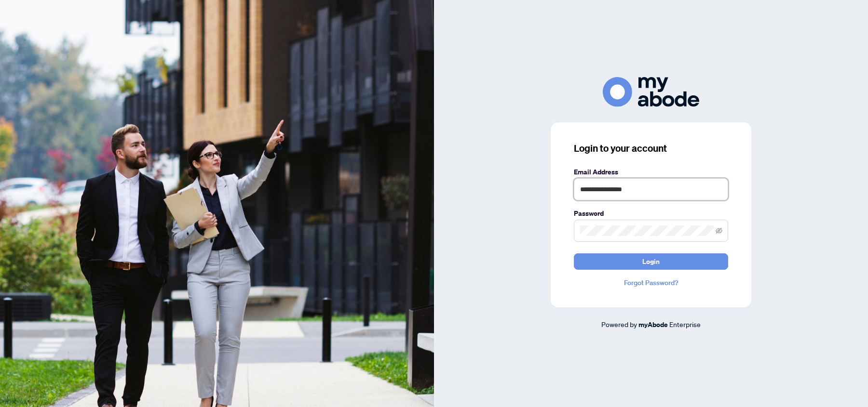 Image resolution: width=868 pixels, height=407 pixels. Describe the element at coordinates (651, 91) in the screenshot. I see `img: ma-logo` at that location.